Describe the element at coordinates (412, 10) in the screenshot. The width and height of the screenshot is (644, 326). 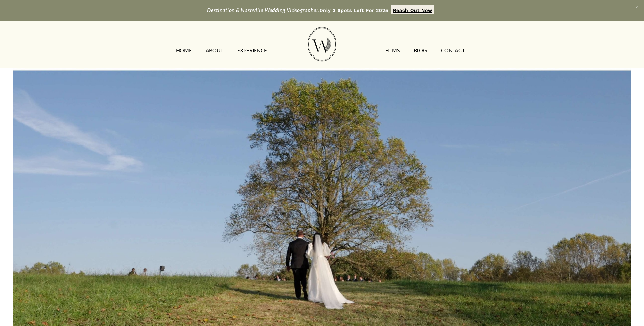
I see `a: Reach Out Now` at that location.